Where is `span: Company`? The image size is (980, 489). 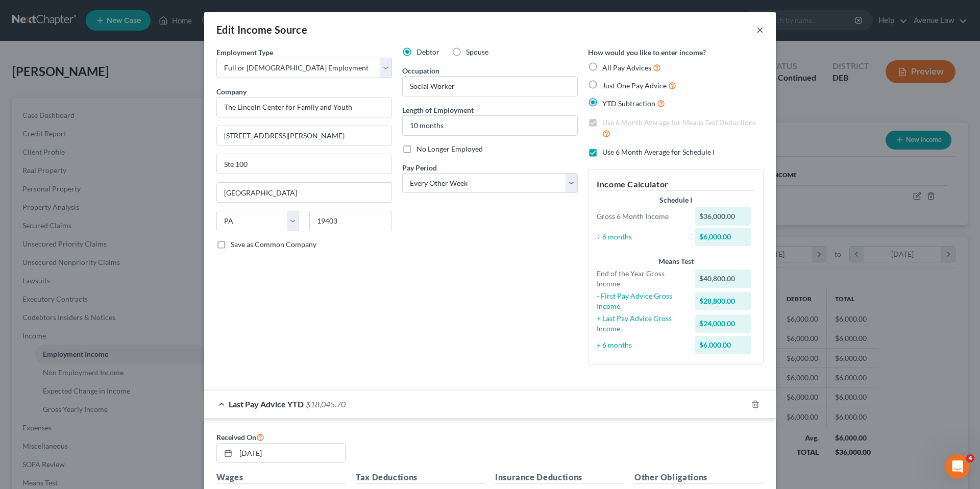 span: Company is located at coordinates (231, 91).